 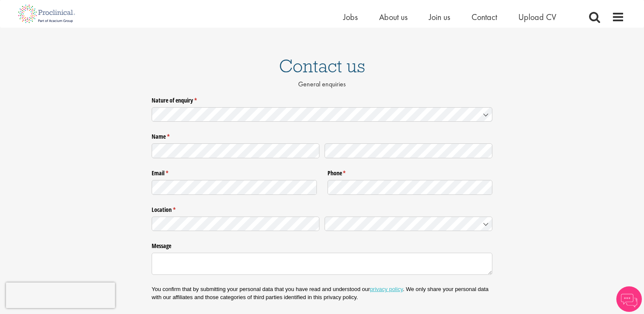 What do you see at coordinates (409, 150) in the screenshot?
I see `input: Last` at bounding box center [409, 150].